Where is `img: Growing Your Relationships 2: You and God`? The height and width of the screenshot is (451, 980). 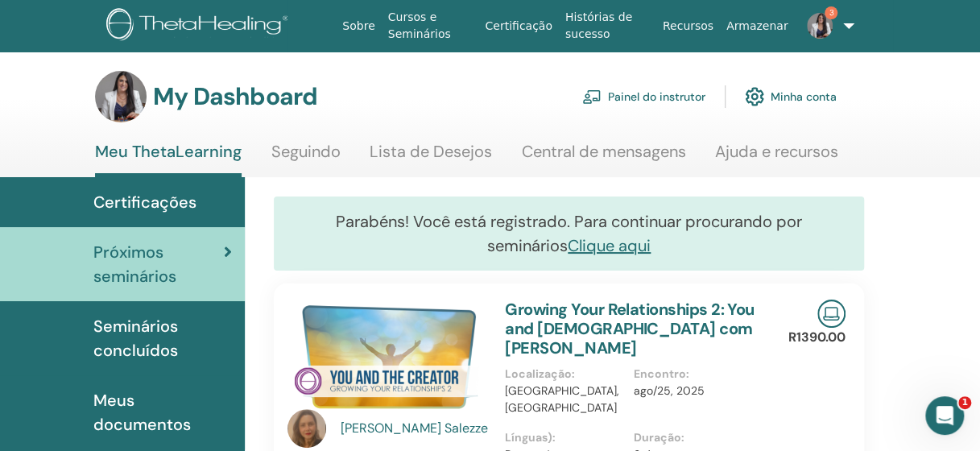
img: Growing Your Relationships 2: You and God is located at coordinates (387, 356).